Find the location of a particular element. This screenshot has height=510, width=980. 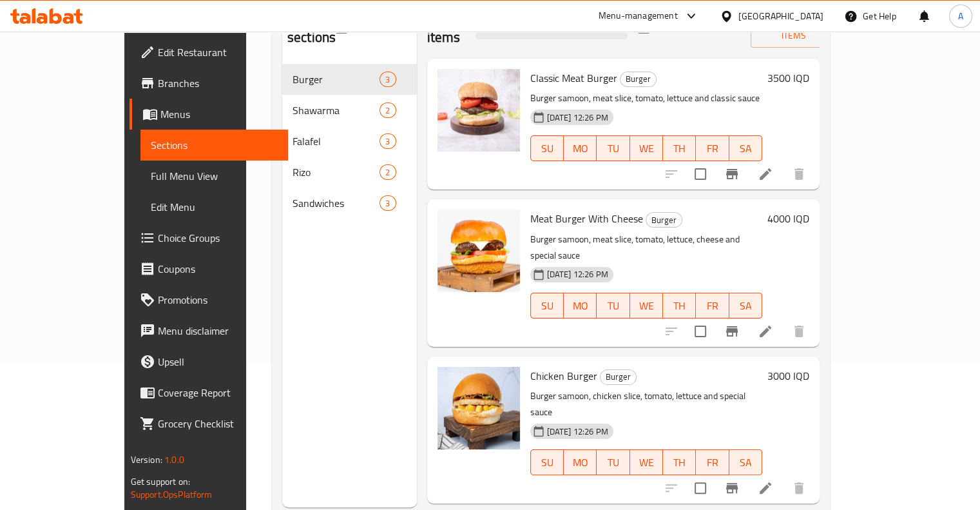

span: Falafel is located at coordinates (336, 141).